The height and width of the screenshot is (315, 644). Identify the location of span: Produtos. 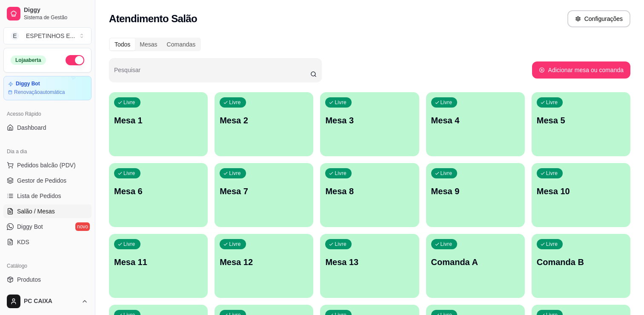
(29, 279).